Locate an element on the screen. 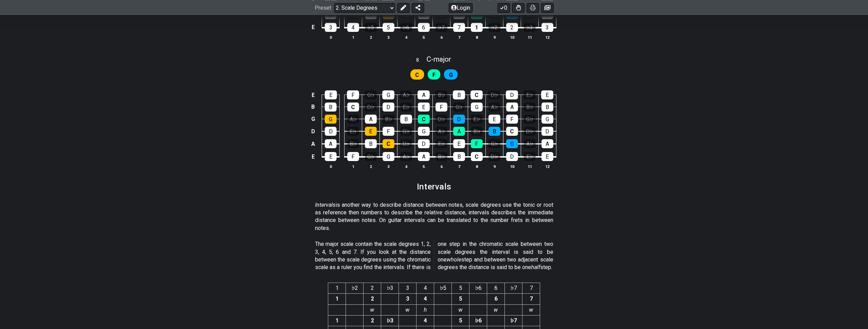 The image size is (868, 329). td: B is located at coordinates (313, 107).